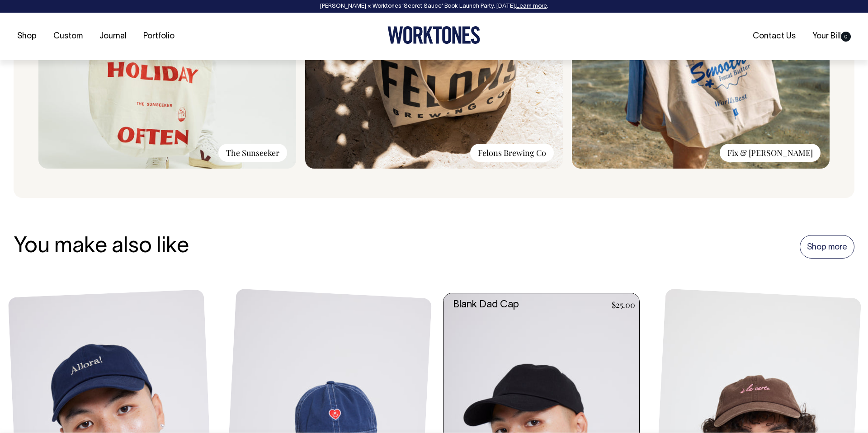  I want to click on h3: You make also like, so click(101, 247).